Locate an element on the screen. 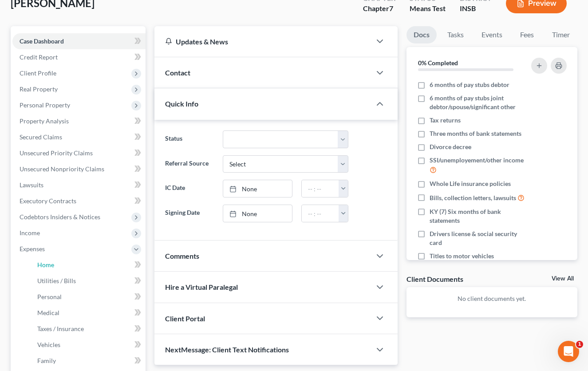 Image resolution: width=588 pixels, height=371 pixels. span: Personal Property is located at coordinates (45, 105).